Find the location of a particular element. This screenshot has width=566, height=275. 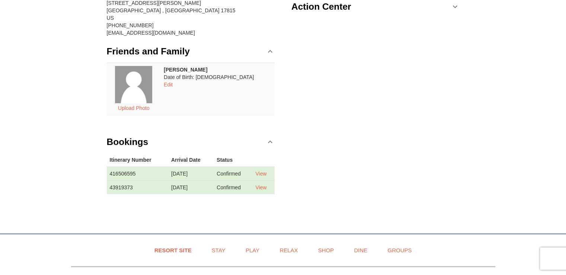

a: Dine is located at coordinates (361, 250).